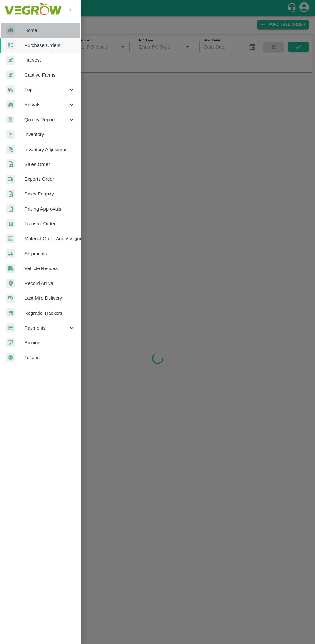  I want to click on span: Quality Report, so click(46, 119).